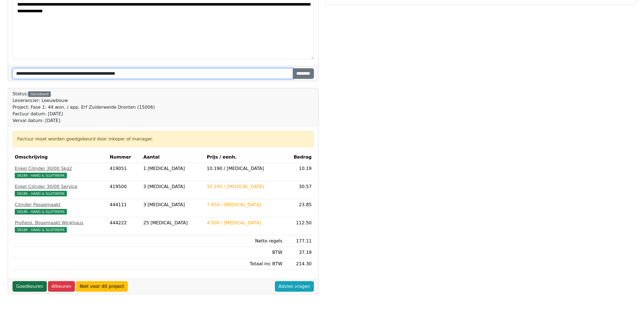 The image size is (644, 333). Describe the element at coordinates (124, 157) in the screenshot. I see `th: Nummer` at that location.